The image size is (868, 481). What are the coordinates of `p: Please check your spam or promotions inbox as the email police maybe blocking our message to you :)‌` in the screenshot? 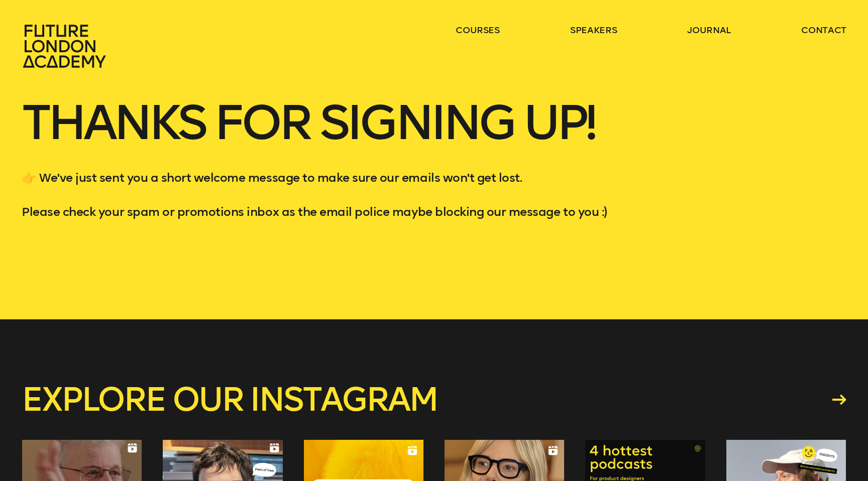 It's located at (434, 221).